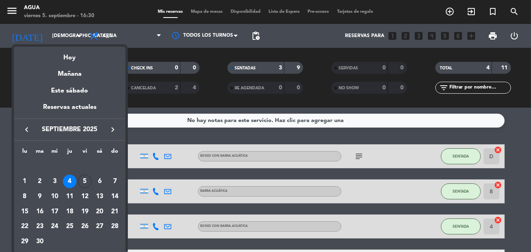 The width and height of the screenshot is (531, 252). I want to click on td: 7 de septiembre de 2025, so click(115, 181).